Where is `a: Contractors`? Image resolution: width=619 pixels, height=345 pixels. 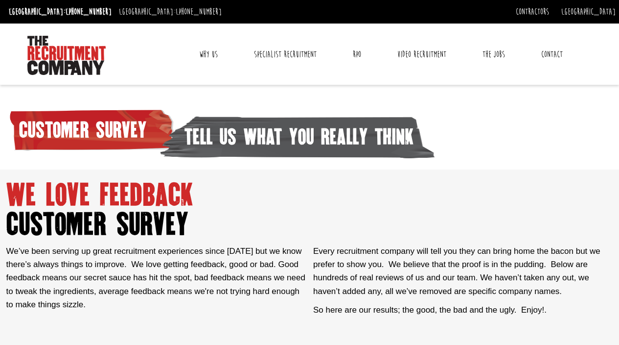 a: Contractors is located at coordinates (533, 12).